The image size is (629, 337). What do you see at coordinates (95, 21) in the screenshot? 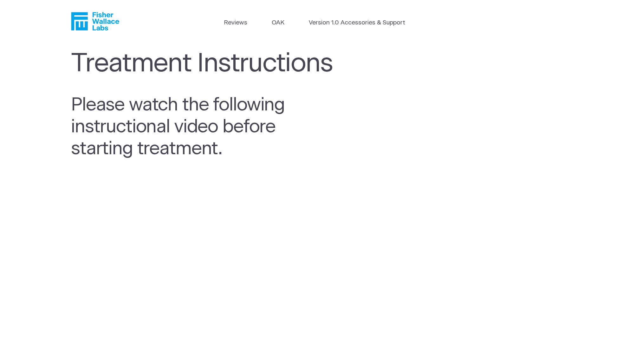
I see `a: Fisher Wallace` at bounding box center [95, 21].